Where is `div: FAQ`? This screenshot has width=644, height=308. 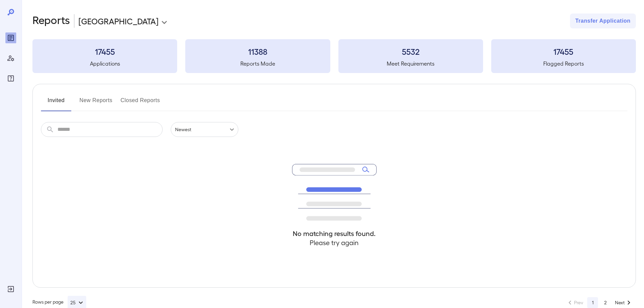
div: FAQ is located at coordinates (11, 78).